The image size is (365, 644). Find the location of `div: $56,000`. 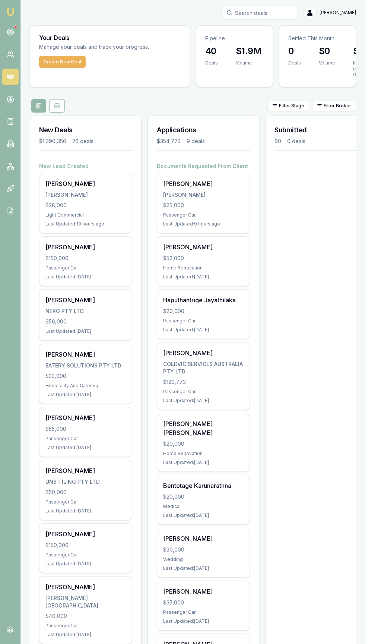

div: $56,000 is located at coordinates (86, 322).